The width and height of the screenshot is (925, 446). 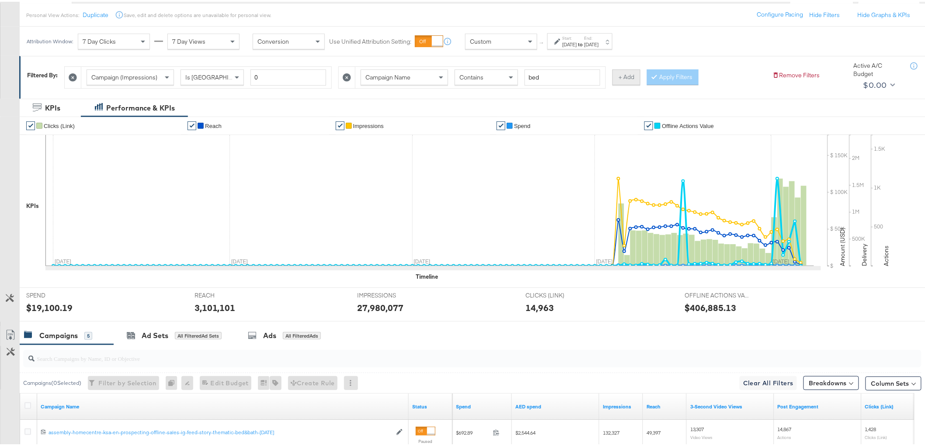 I want to click on button: $0.00, so click(x=878, y=84).